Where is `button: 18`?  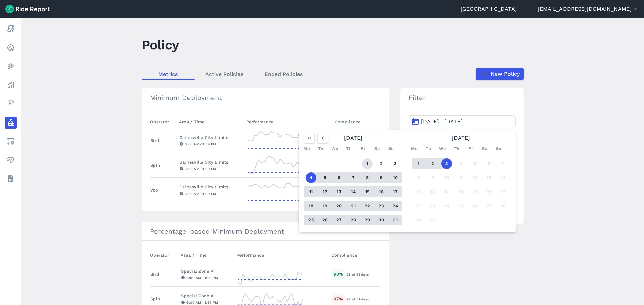 button: 18 is located at coordinates (311, 206).